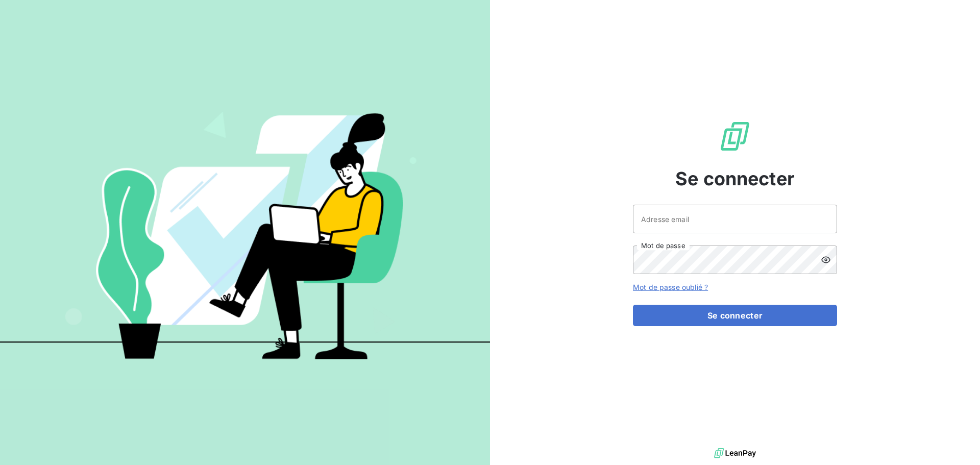  Describe the element at coordinates (735, 453) in the screenshot. I see `img: logo` at that location.